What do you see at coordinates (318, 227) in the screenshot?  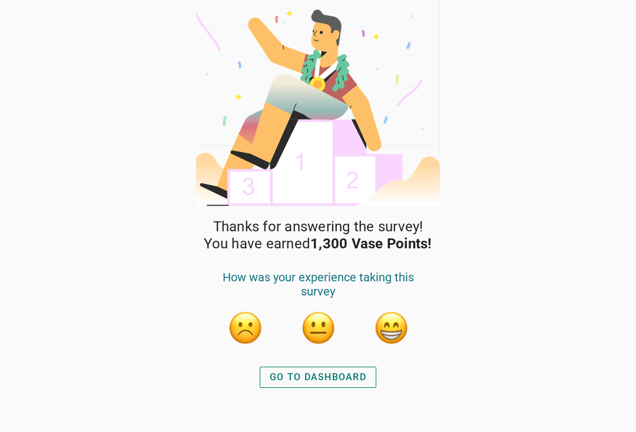 I see `span: Thanks for answering the survey!` at bounding box center [318, 227].